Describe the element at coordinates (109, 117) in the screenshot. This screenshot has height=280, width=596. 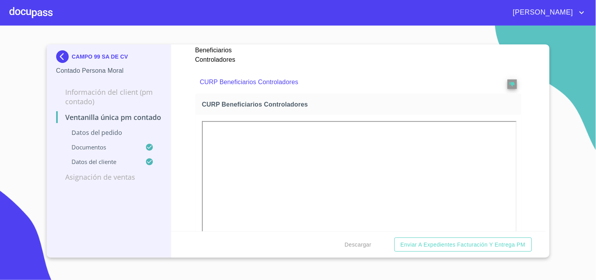
I see `p: Ventanilla única PM contado` at that location.